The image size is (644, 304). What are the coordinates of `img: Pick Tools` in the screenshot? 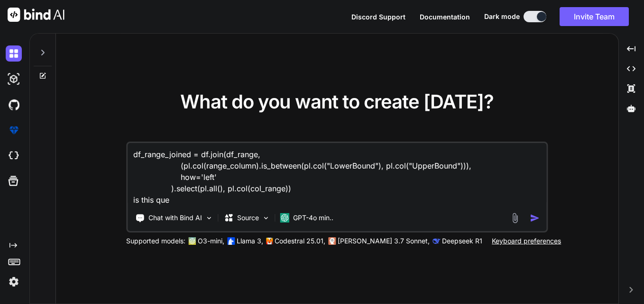 It's located at (209, 218).